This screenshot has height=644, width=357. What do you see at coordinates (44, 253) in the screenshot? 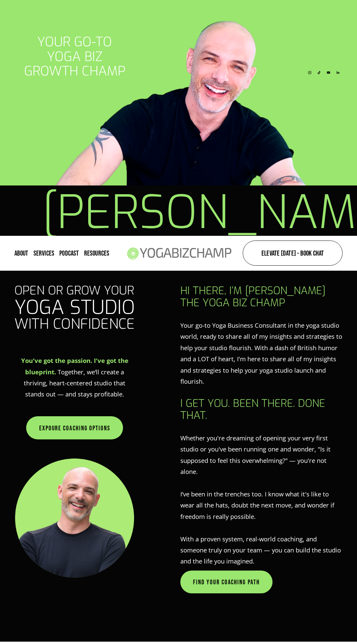
I see `a: Services` at bounding box center [44, 253].